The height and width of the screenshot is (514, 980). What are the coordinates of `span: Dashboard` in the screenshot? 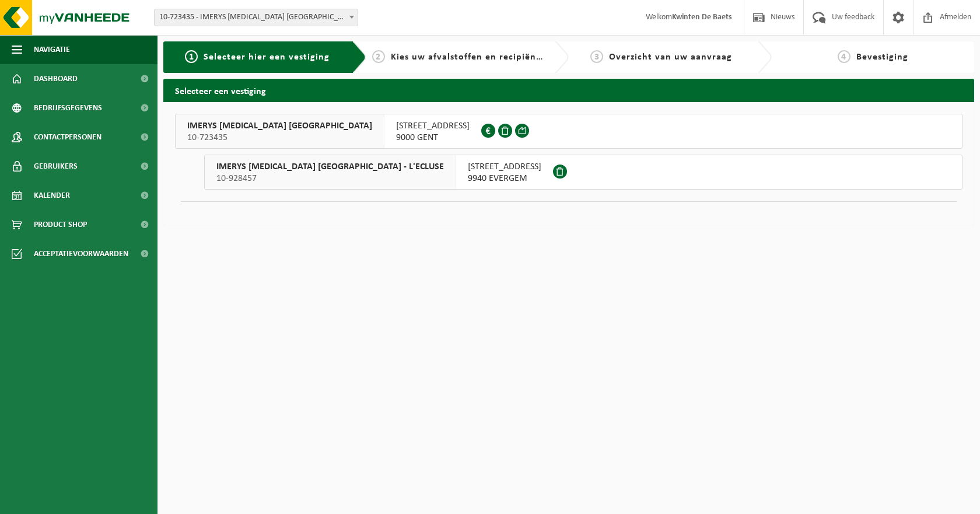 It's located at (55, 79).